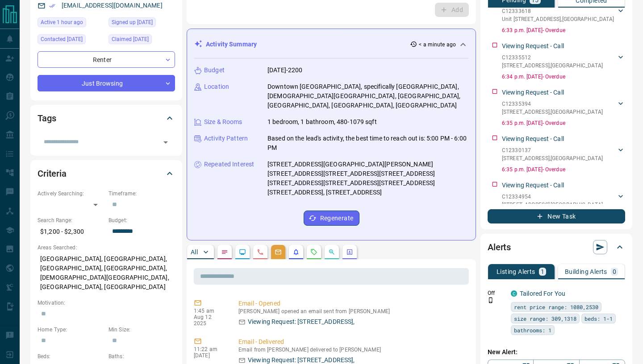 This screenshot has height=364, width=643. I want to click on svg: Notes, so click(225, 253).